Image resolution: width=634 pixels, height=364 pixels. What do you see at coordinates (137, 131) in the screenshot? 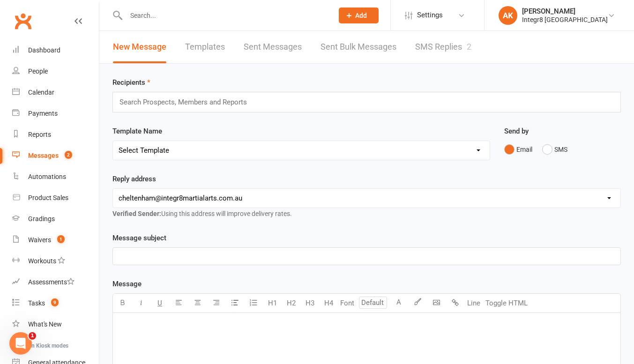
I see `label: Template Name` at bounding box center [137, 131].